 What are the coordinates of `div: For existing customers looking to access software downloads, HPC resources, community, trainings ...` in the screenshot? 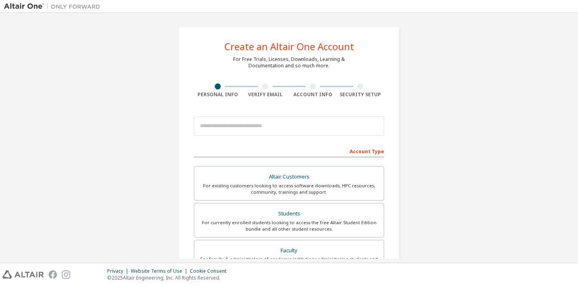 It's located at (289, 189).